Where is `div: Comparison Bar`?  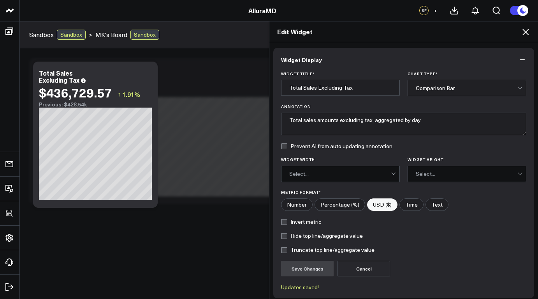
div: Comparison Bar is located at coordinates (467, 88).